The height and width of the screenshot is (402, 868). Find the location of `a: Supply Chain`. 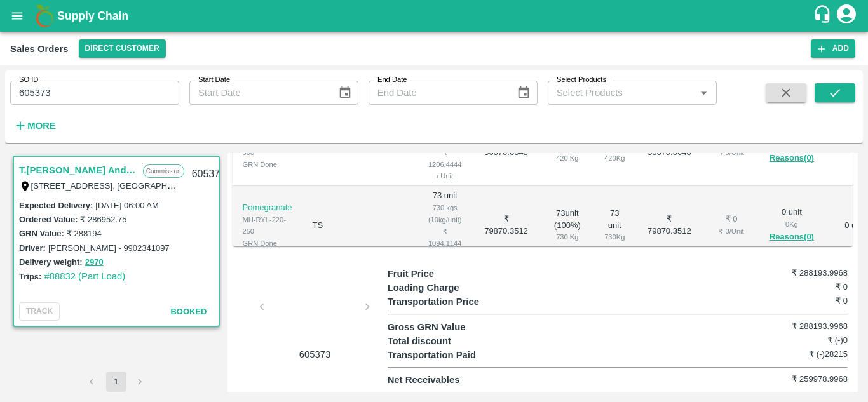

a: Supply Chain is located at coordinates (435, 16).